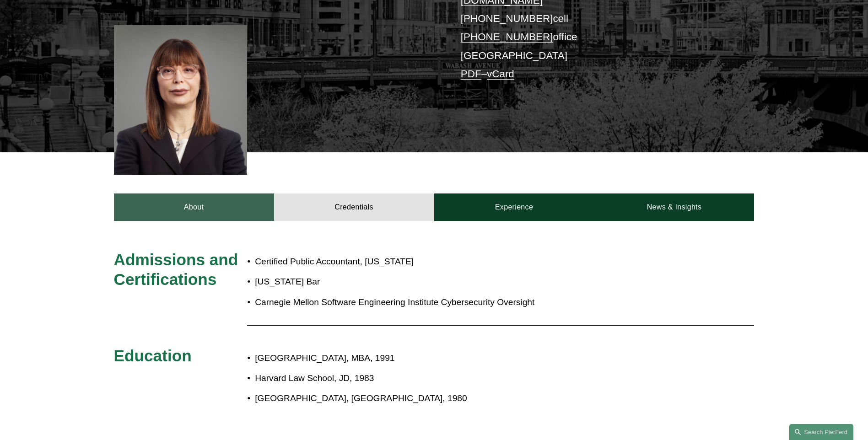 Image resolution: width=868 pixels, height=440 pixels. I want to click on a: vCard, so click(501, 74).